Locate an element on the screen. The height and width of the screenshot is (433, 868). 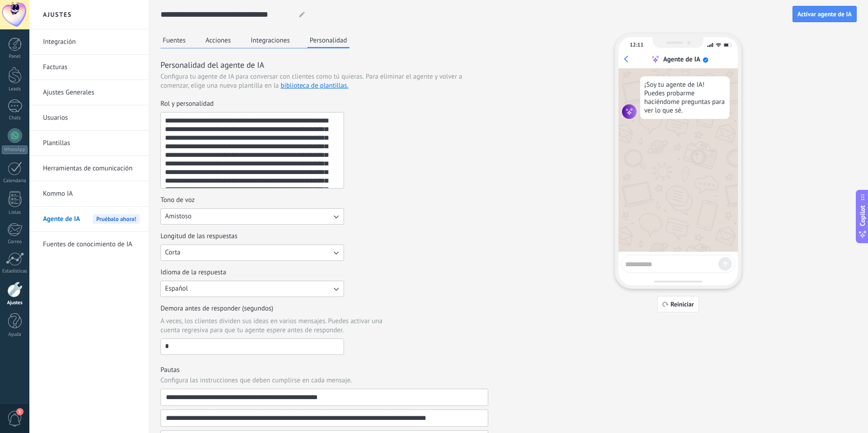
li: Facturas is located at coordinates (89, 67).